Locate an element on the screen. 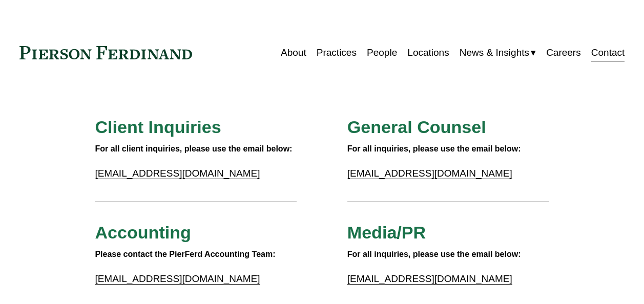 The height and width of the screenshot is (304, 644). a: About is located at coordinates (294, 53).